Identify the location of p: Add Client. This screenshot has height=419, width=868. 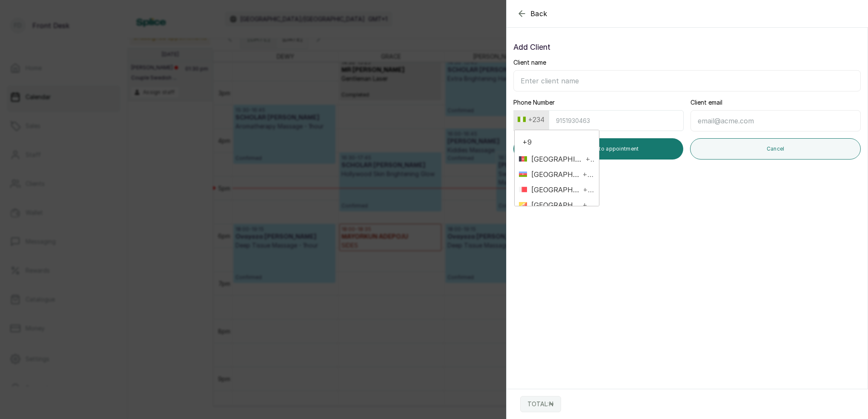
(687, 47).